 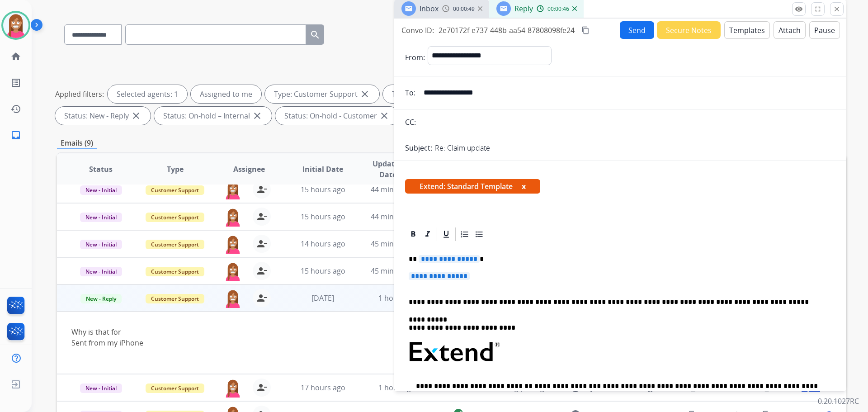 What do you see at coordinates (479, 234) in the screenshot?
I see `div: Bullet List` at bounding box center [479, 234].